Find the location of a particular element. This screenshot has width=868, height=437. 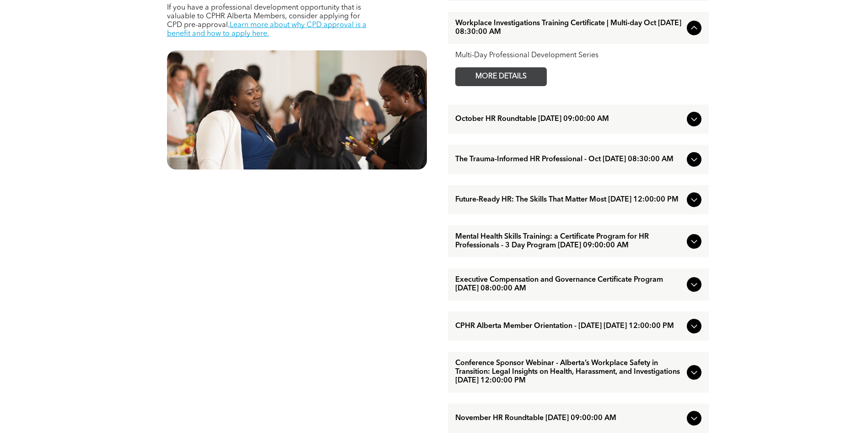

a: Learn more about why CPD approval is a benefit and how to apply here. is located at coordinates (267, 29).